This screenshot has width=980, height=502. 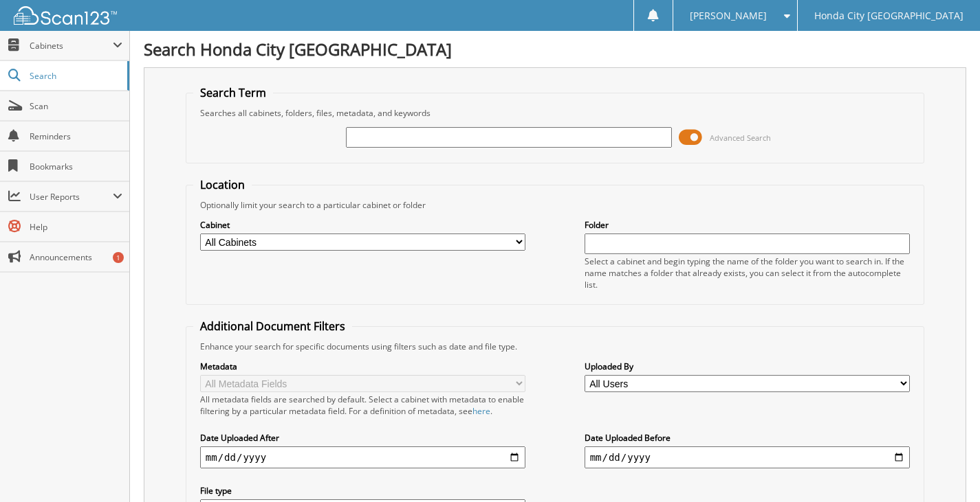 I want to click on label: Cabinet, so click(x=363, y=225).